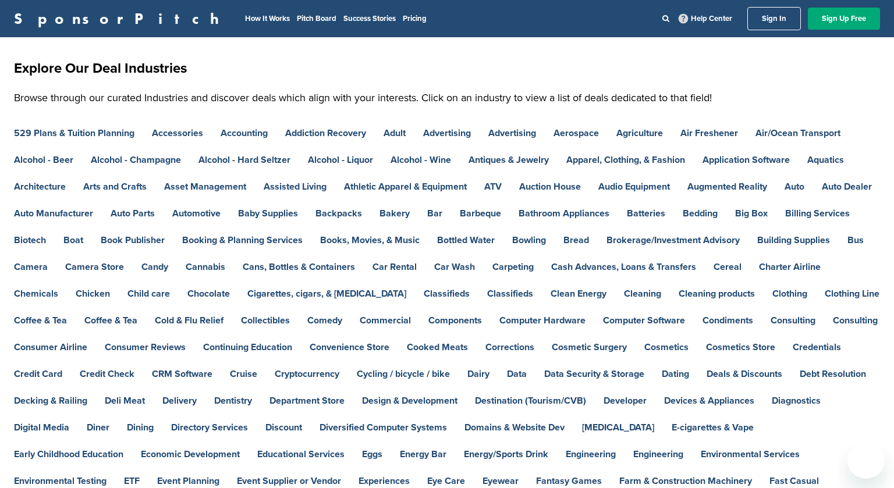 The image size is (894, 488). I want to click on a: Auto Parts, so click(133, 213).